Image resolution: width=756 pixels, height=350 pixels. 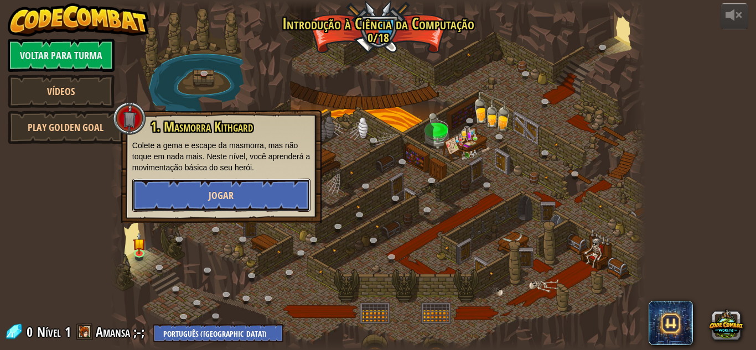 What do you see at coordinates (221, 195) in the screenshot?
I see `button: Jogar` at bounding box center [221, 195].